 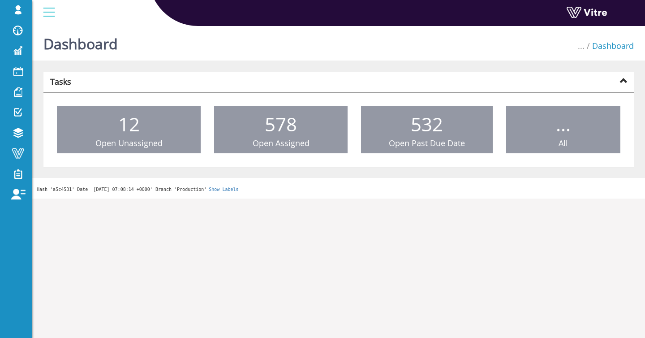 I want to click on span: Open Assigned, so click(x=281, y=143).